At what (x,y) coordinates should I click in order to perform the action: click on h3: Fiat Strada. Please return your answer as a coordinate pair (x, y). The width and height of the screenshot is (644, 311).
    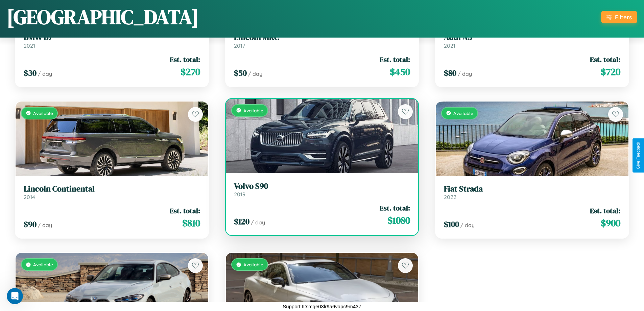
    Looking at the image, I should click on (532, 189).